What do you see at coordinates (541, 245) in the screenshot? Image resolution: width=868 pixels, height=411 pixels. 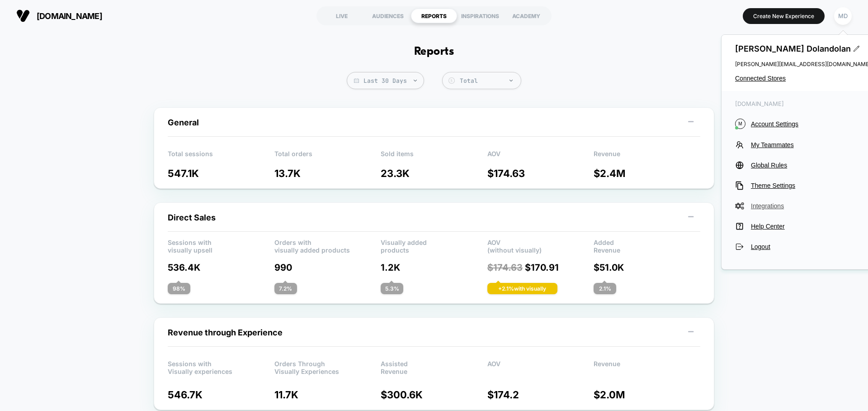 I see `p: AOV (without visually)` at bounding box center [541, 245].